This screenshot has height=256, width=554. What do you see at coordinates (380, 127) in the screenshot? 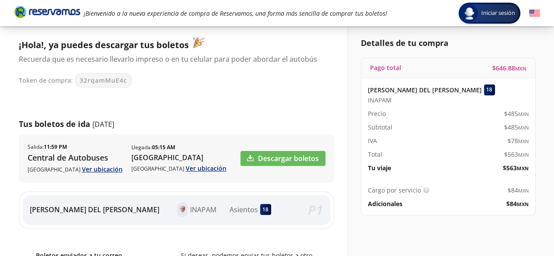
I see `p: Subtotal` at bounding box center [380, 127].